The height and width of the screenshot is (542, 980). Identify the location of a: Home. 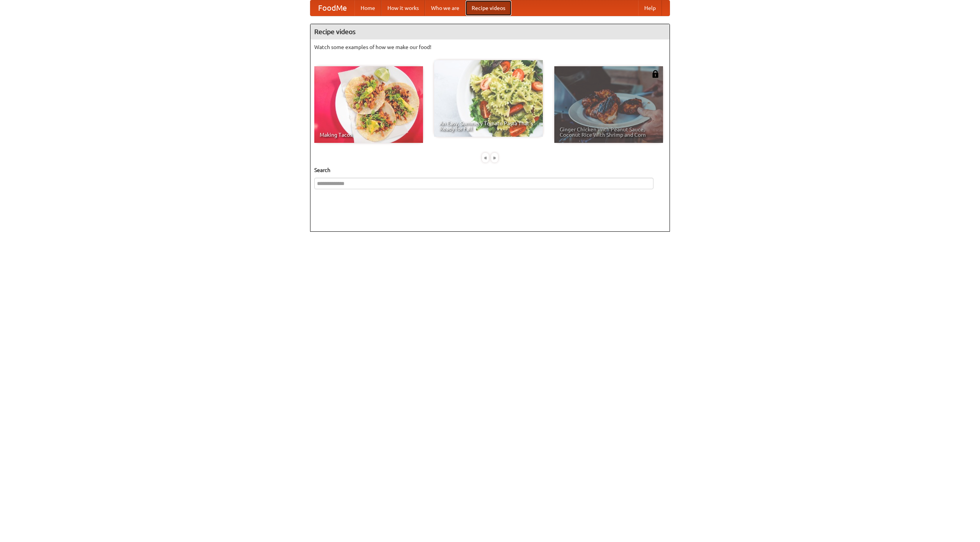
(368, 8).